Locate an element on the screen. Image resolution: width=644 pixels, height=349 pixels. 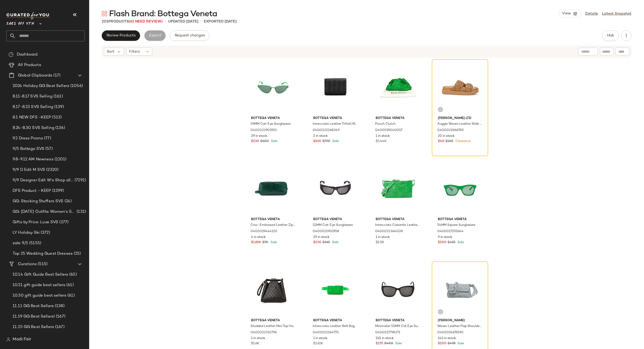
span: 0400022866785 is located at coordinates (450, 131).